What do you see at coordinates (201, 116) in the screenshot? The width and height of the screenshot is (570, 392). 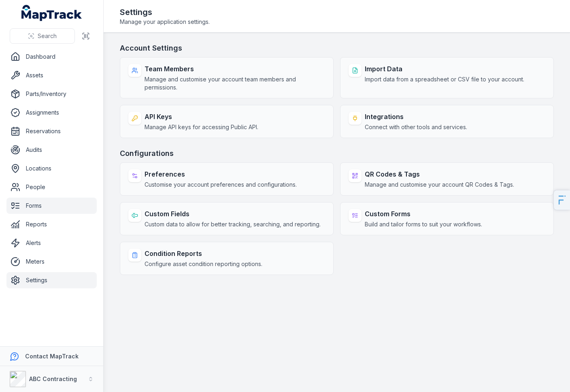 I see `strong: API Keys` at bounding box center [201, 116].